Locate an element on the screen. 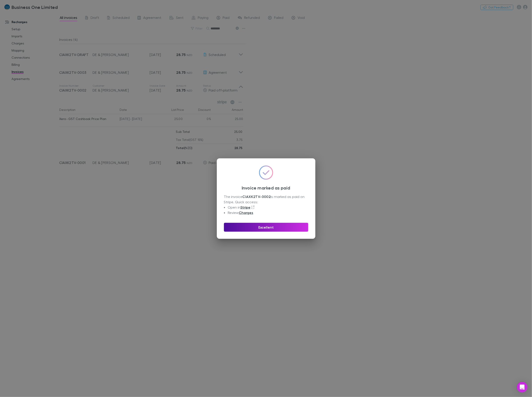 This screenshot has width=532, height=397. strong: CIAXK2TV-0002 is located at coordinates (257, 197).